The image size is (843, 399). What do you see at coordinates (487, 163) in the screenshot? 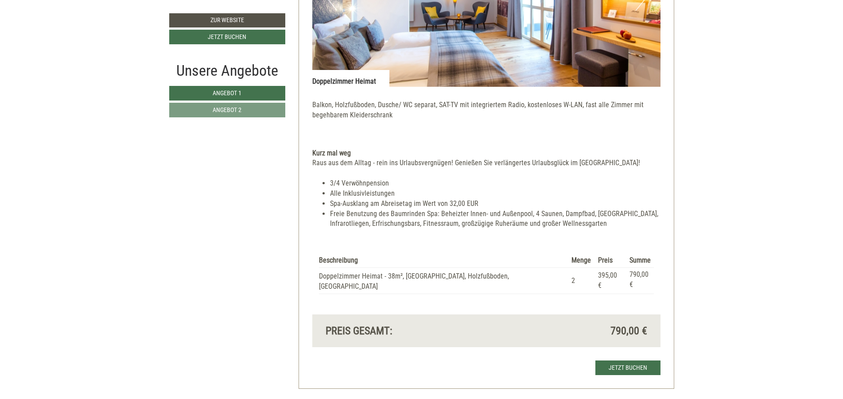
I see `div: Raus aus dem Alltag - rein ins Urlaubsvergnügen! Genießen Sie verlängertes Urlaubsglück im [GEOGR...` at bounding box center [487, 163].